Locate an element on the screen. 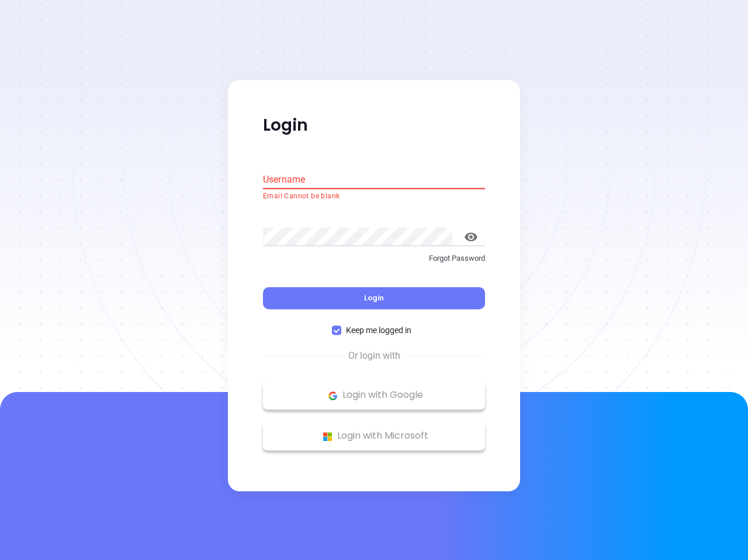 This screenshot has height=560, width=748. span: Keep me logged in is located at coordinates (378, 331).